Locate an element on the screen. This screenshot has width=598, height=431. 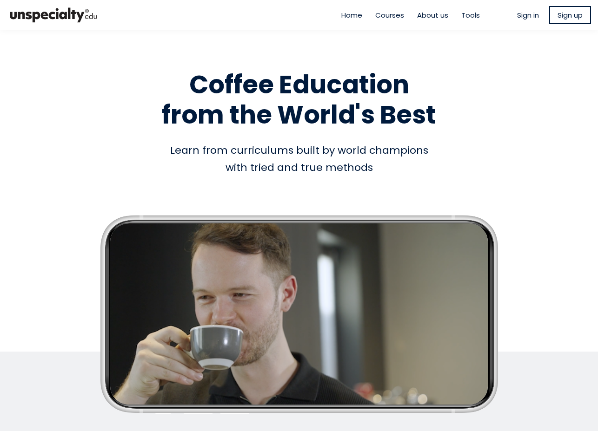
a: Home is located at coordinates (351, 15).